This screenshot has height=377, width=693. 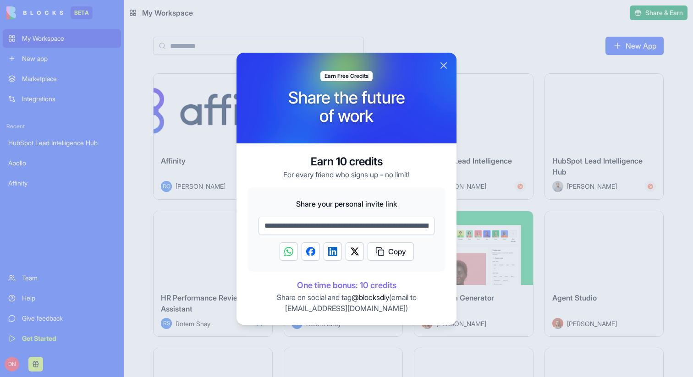 I want to click on span: Share your personal invite link, so click(x=347, y=204).